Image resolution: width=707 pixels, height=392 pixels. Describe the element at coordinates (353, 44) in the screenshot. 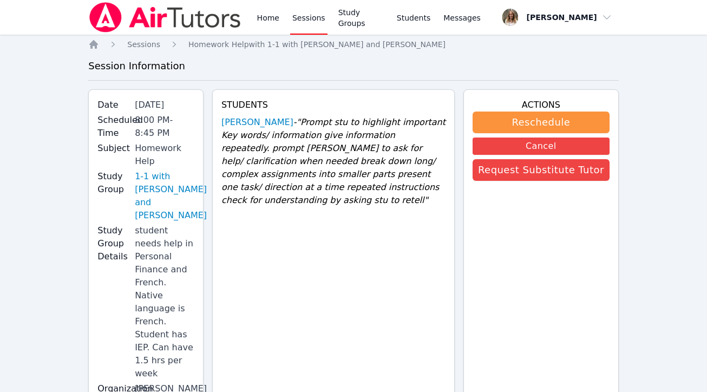

I see `nav: Breadcrumb` at that location.